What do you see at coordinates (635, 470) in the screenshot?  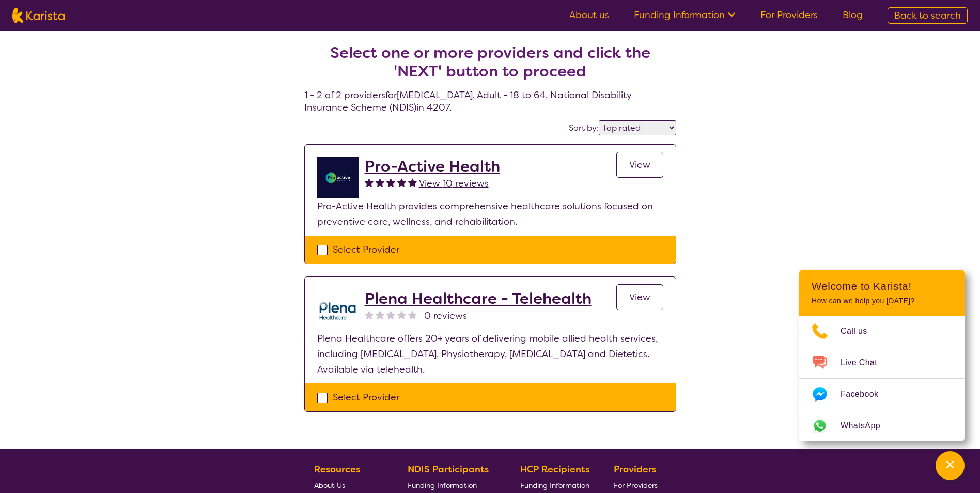 I see `b: Providers` at bounding box center [635, 470].